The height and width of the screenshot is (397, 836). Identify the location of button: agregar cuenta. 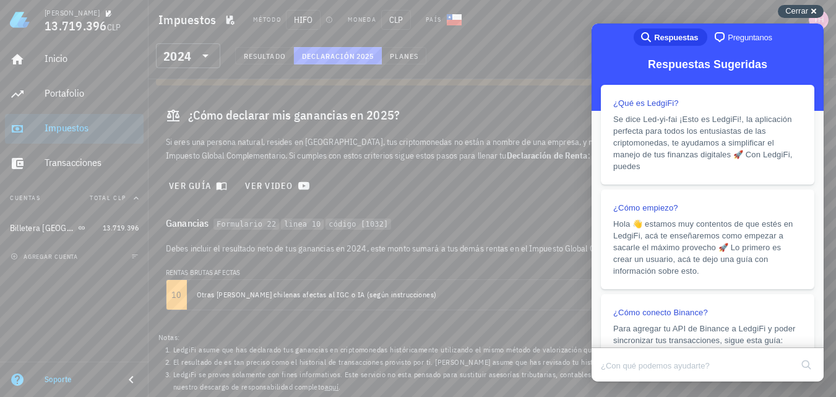
(45, 256).